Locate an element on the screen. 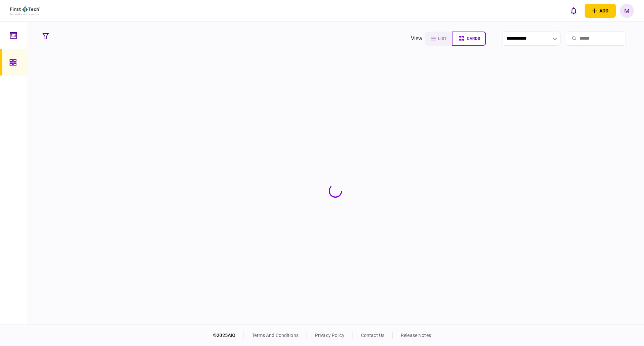 Image resolution: width=644 pixels, height=346 pixels. button: open notifications list is located at coordinates (573, 11).